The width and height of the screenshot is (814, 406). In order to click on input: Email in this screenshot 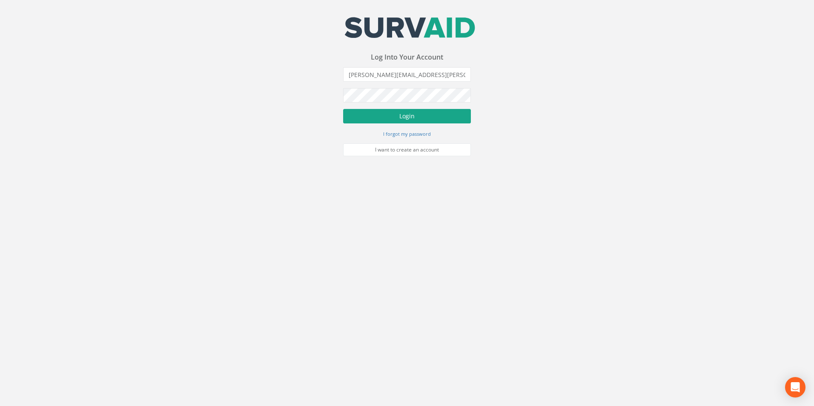, I will do `click(407, 75)`.